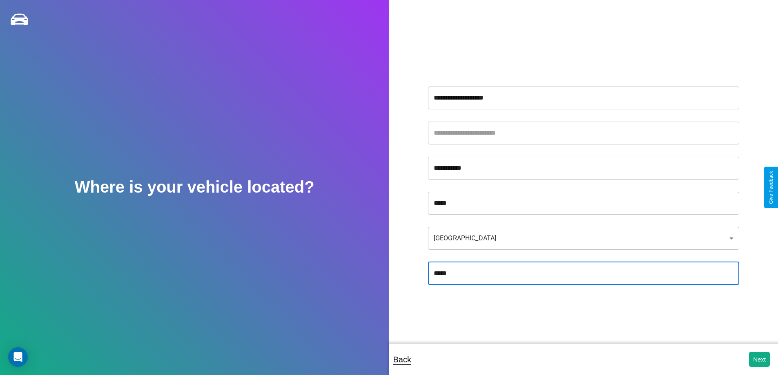  Describe the element at coordinates (402, 360) in the screenshot. I see `p: Back` at that location.